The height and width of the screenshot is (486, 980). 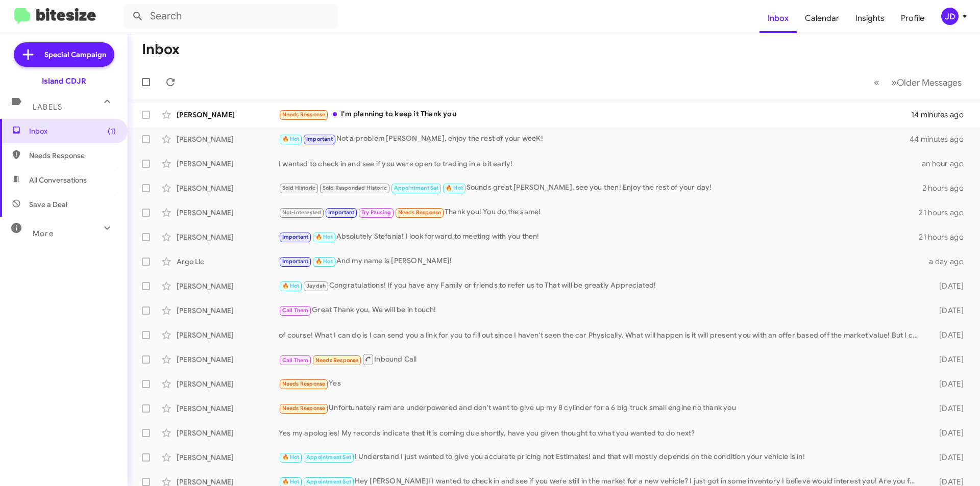 I want to click on span: Sold Responded Historic, so click(x=355, y=187).